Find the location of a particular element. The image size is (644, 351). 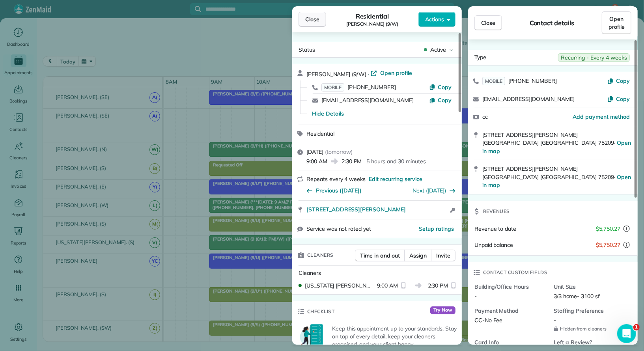

span: Status is located at coordinates (307, 49).